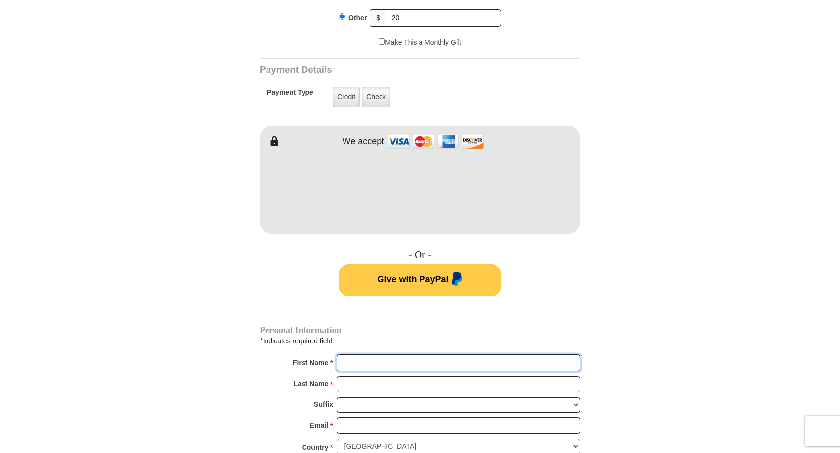  I want to click on input: Other Amount, so click(444, 18).